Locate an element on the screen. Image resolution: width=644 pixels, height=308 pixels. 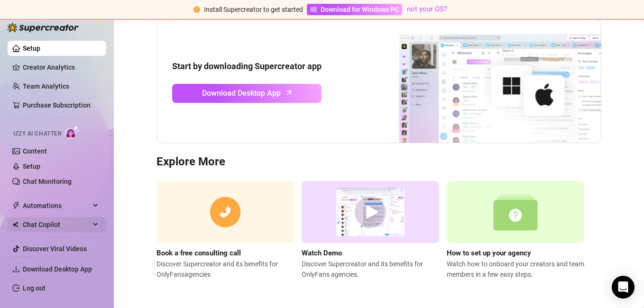
span: Discover Supercreator and its benefits for OnlyFans agencies is located at coordinates (225, 269).